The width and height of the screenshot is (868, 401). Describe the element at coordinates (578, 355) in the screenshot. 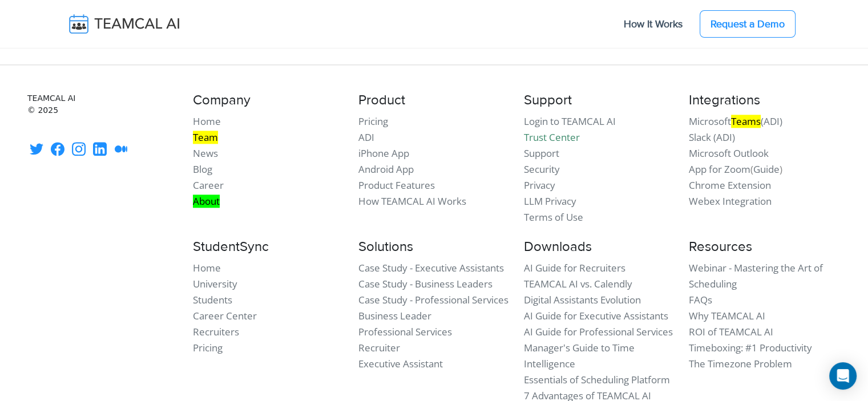

I see `a: Manager's Guide to Time Intelligence` at that location.